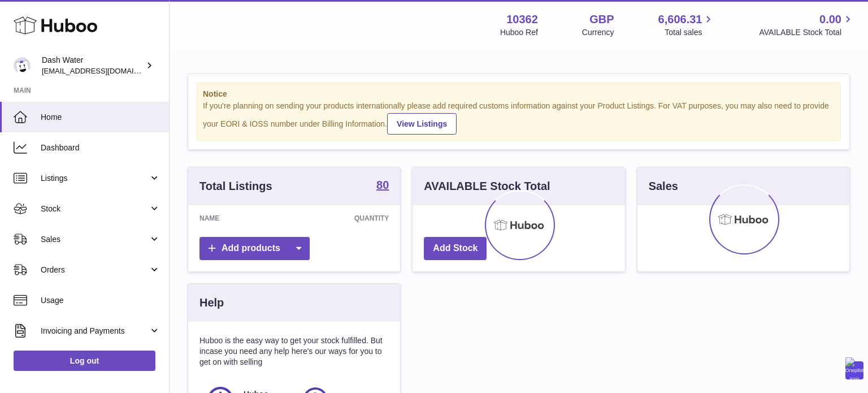 This screenshot has width=868, height=393. Describe the element at coordinates (255, 248) in the screenshot. I see `a: Add products` at that location.